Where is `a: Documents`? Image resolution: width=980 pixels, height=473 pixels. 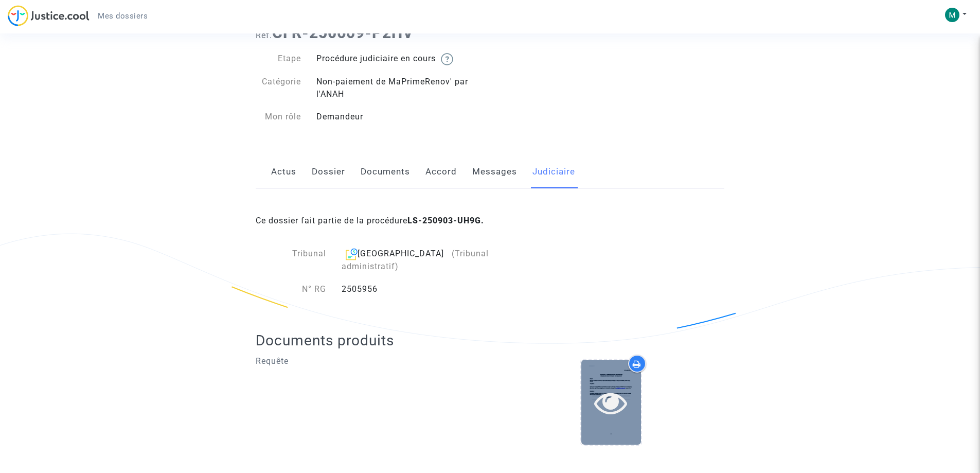
a: Documents is located at coordinates (386, 172).